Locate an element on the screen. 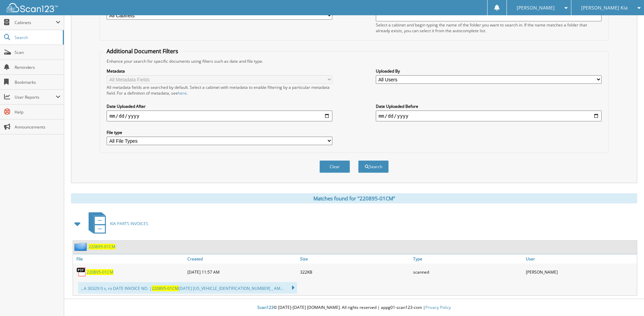  span: User Reports is located at coordinates (35, 97).